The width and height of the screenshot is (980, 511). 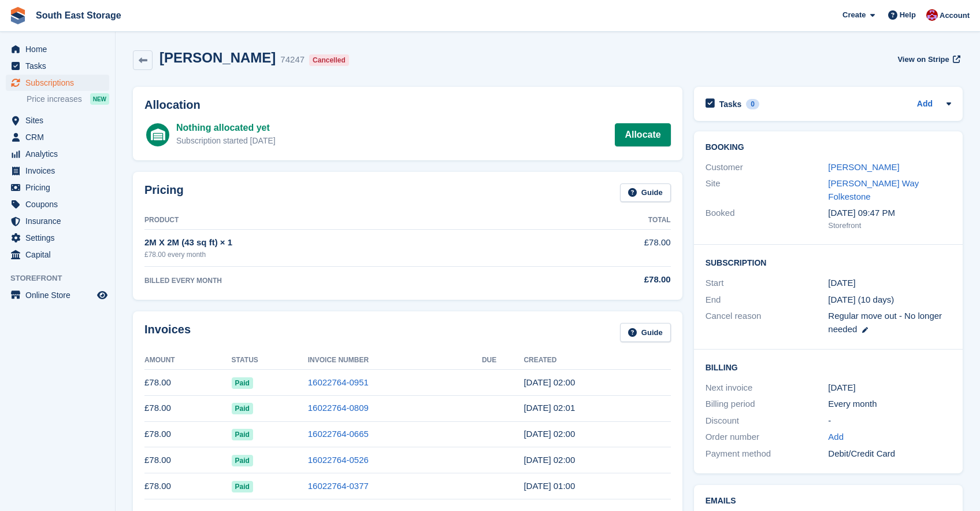 I want to click on div: Start, so click(x=767, y=283).